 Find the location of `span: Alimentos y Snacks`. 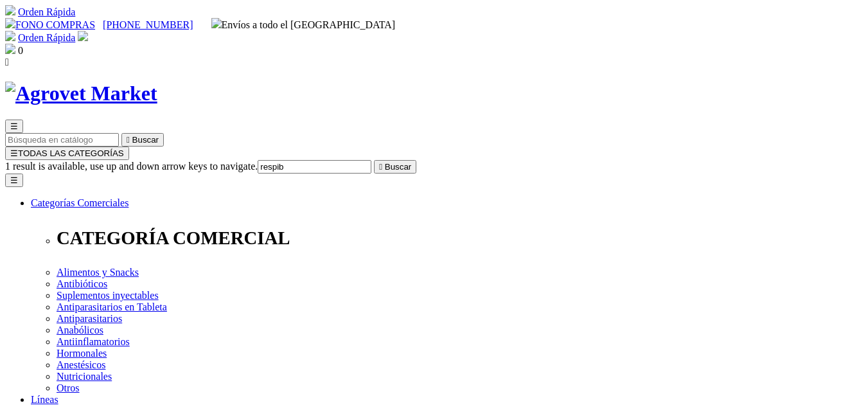

span: Alimentos y Snacks is located at coordinates (97, 272).